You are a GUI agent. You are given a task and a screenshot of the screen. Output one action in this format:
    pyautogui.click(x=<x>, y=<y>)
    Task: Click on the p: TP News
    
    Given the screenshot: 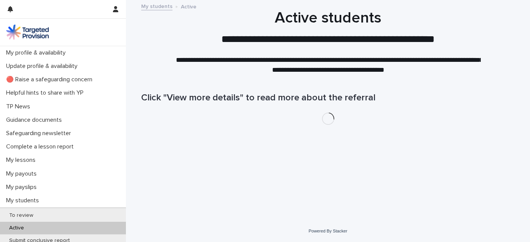 What is the action you would take?
    pyautogui.click(x=19, y=106)
    